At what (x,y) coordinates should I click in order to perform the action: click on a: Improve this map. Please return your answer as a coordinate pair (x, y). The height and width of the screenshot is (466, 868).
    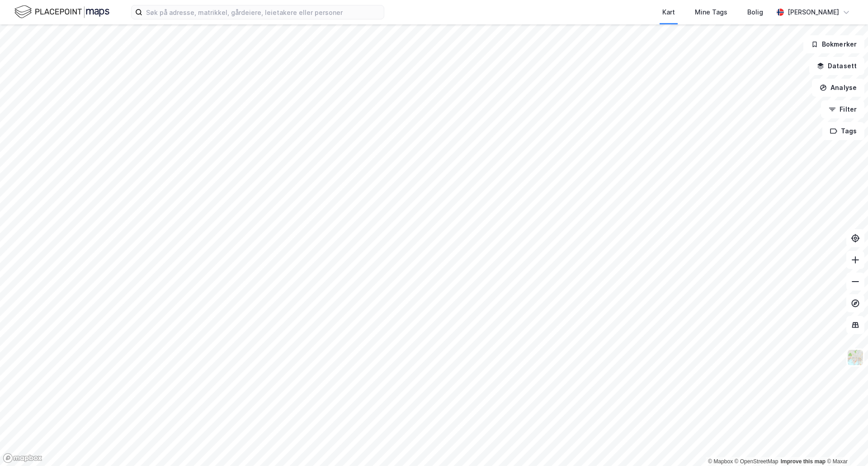
    Looking at the image, I should click on (803, 461).